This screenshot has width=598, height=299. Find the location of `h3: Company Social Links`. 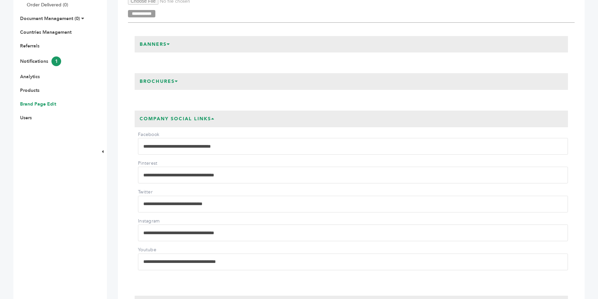

h3: Company Social Links is located at coordinates (177, 119).